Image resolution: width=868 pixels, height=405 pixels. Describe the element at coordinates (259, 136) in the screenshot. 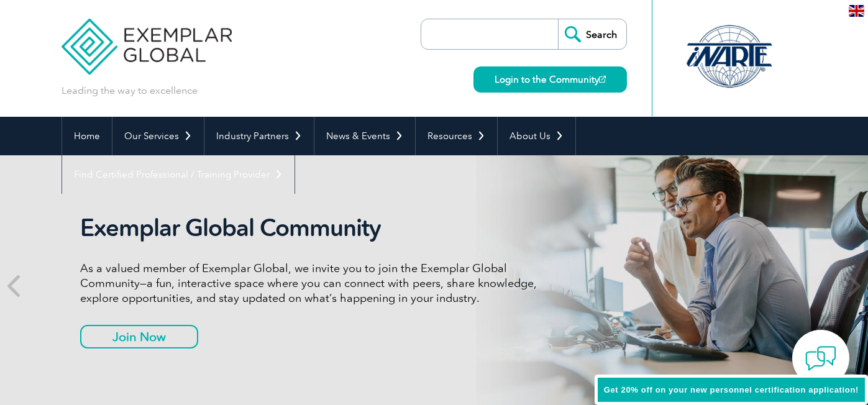

I see `a: Industry Partners` at that location.